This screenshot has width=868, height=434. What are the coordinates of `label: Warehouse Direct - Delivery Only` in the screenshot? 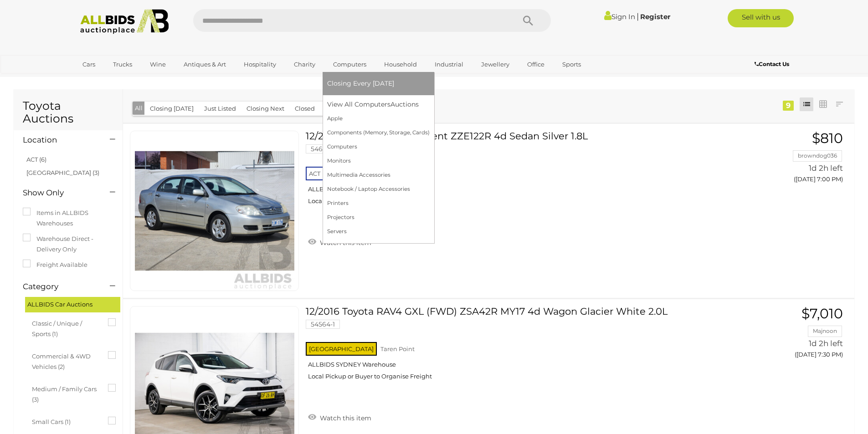 It's located at (68, 244).